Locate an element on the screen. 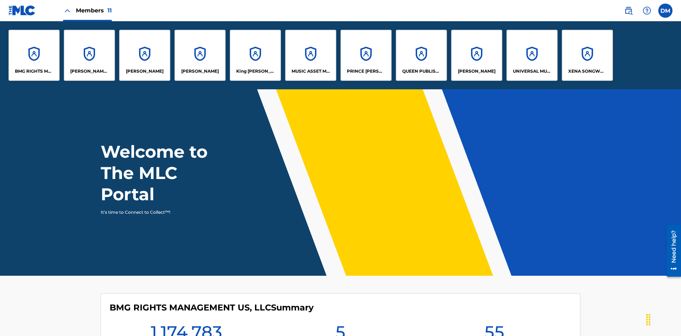 The height and width of the screenshot is (336, 681). div: Need help? is located at coordinates (12, 25).